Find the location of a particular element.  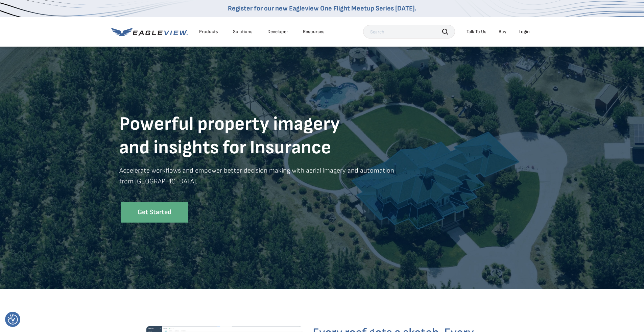

div: Resources is located at coordinates (314, 32).